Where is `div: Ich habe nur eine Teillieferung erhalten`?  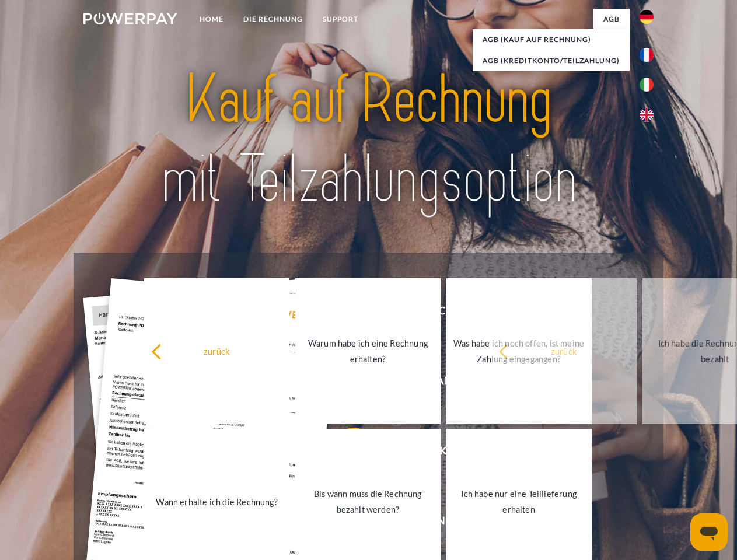
div: Ich habe nur eine Teillieferung erhalten is located at coordinates (518, 501).